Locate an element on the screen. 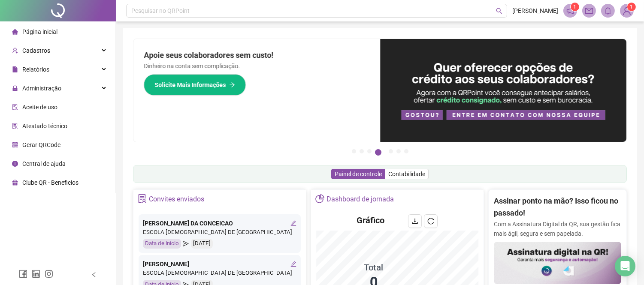 This screenshot has height=285, width=644. span: info-circle is located at coordinates (15, 164).